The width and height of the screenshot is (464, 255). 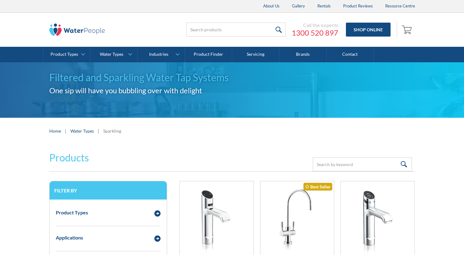 I want to click on h2: Products, so click(x=69, y=158).